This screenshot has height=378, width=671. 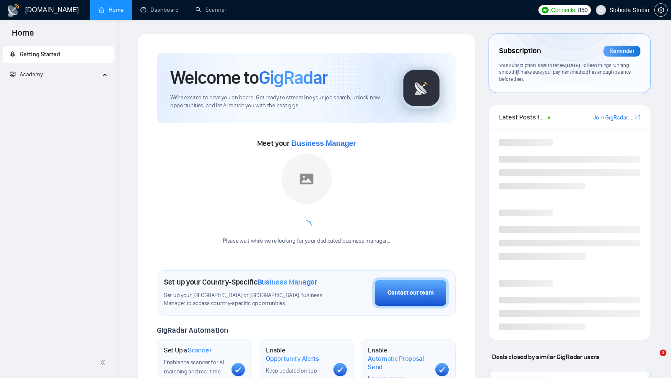 I want to click on h1: Welcome to, so click(x=249, y=78).